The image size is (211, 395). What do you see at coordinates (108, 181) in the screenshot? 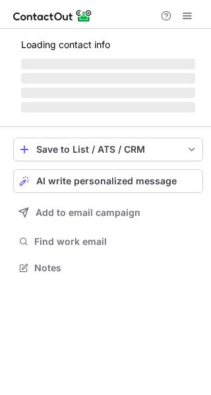
I see `button: AI write personalized message` at bounding box center [108, 181].